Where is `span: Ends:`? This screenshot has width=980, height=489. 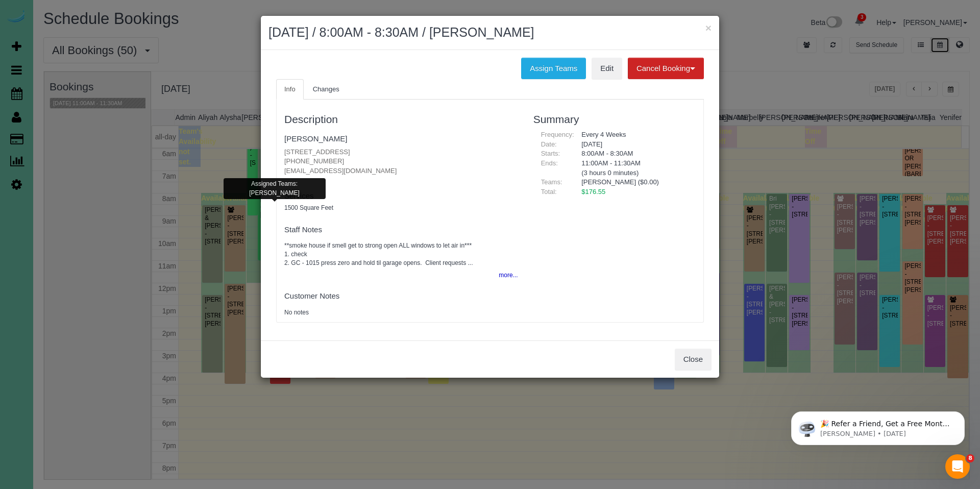 span: Ends: is located at coordinates (549, 163).